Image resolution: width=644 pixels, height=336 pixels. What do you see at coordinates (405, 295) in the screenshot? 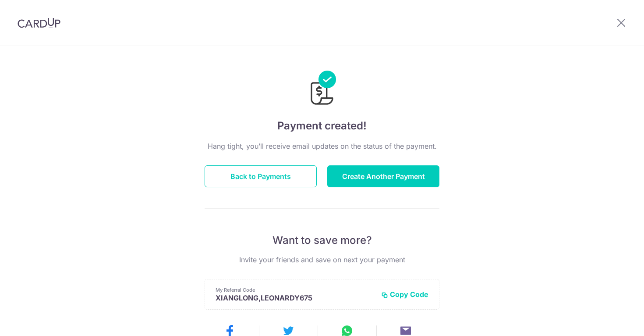
I see `button: Copy Code` at bounding box center [405, 295].